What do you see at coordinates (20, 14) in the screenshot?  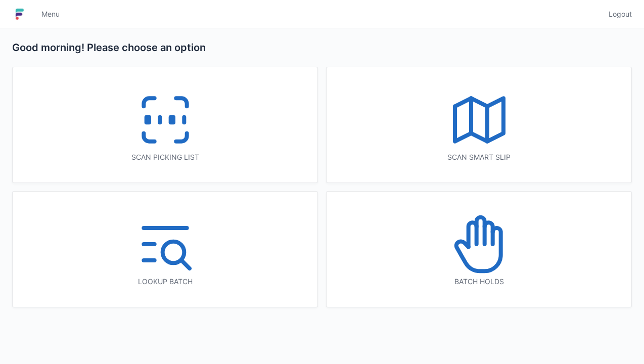 I see `img: logo-small.jpg` at bounding box center [20, 14].